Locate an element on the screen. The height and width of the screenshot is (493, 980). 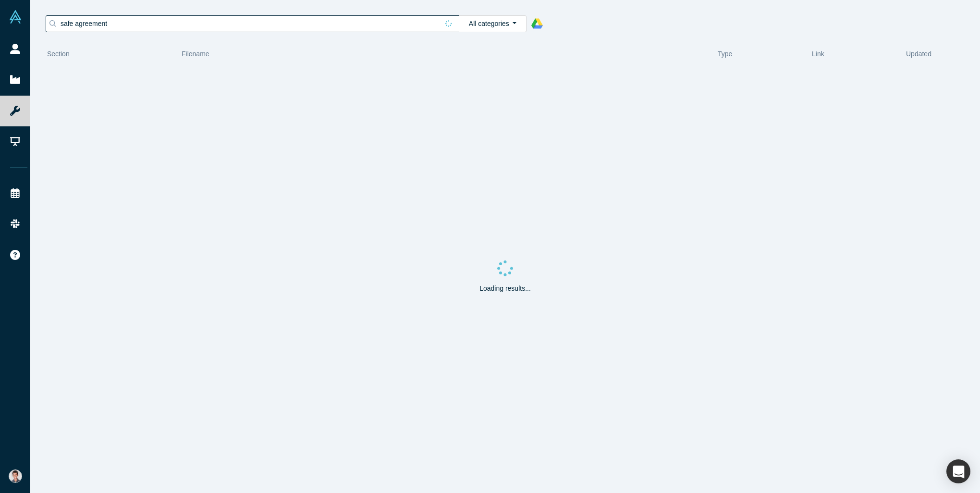
p: Loading results... is located at coordinates (505, 288).